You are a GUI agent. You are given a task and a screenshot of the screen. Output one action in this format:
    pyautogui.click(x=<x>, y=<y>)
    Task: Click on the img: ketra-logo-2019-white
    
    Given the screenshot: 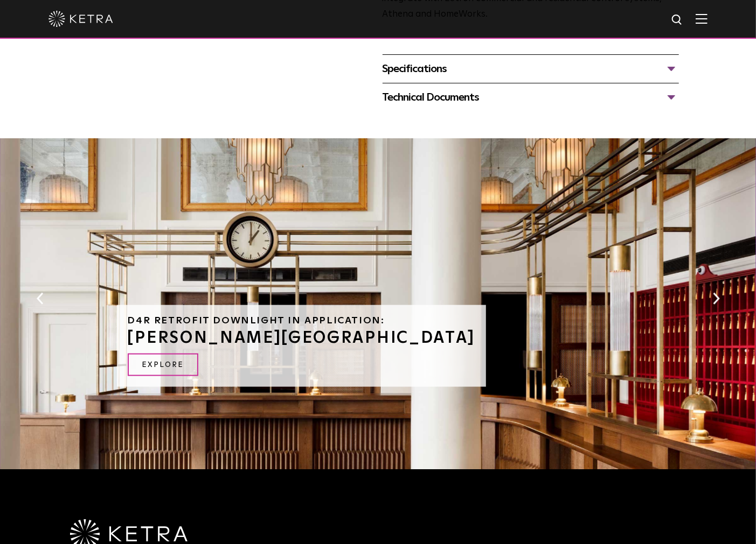 What is the action you would take?
    pyautogui.click(x=81, y=19)
    